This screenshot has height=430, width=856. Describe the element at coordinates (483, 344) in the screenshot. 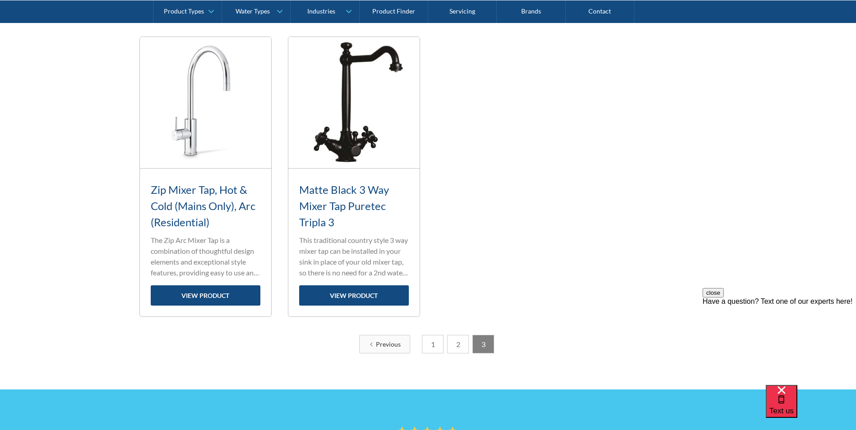

I see `a: 3` at that location.